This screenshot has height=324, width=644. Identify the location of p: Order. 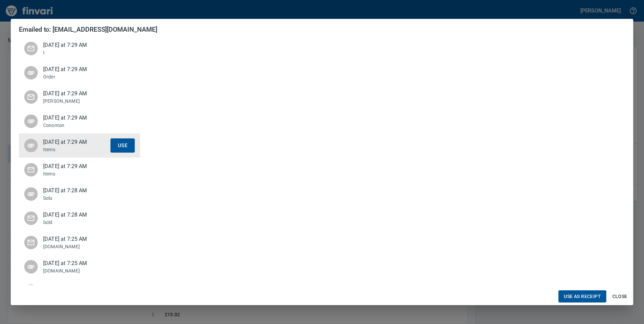
(77, 77).